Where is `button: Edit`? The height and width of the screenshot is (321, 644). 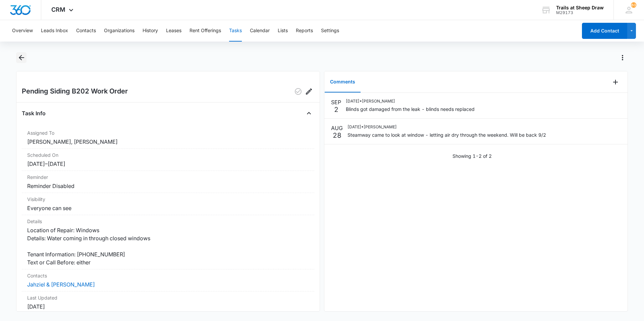
button: Edit is located at coordinates (309, 91).